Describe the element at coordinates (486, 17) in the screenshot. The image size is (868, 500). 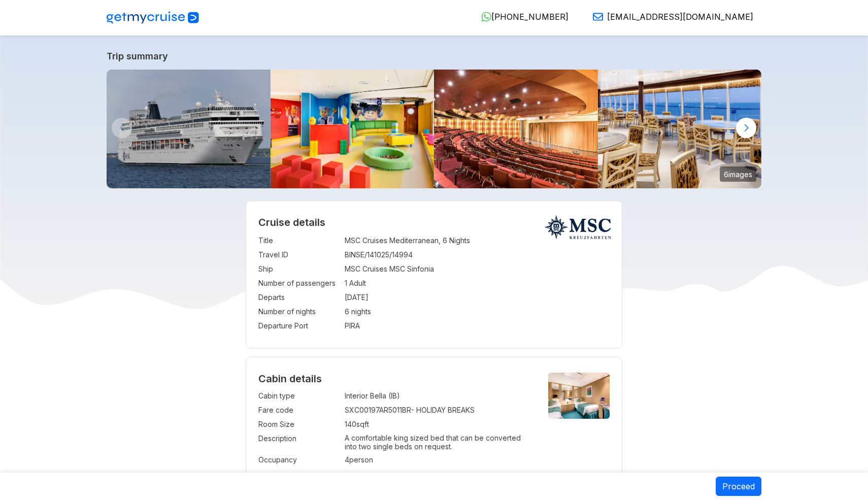
I see `img: WhatsApp` at that location.